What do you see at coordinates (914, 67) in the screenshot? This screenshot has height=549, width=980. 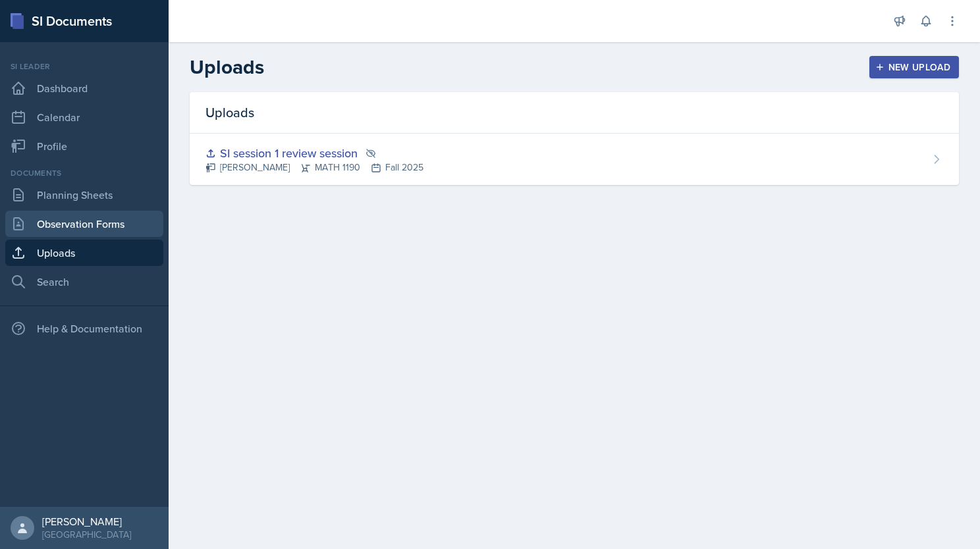 I see `div: New Upload` at bounding box center [914, 67].